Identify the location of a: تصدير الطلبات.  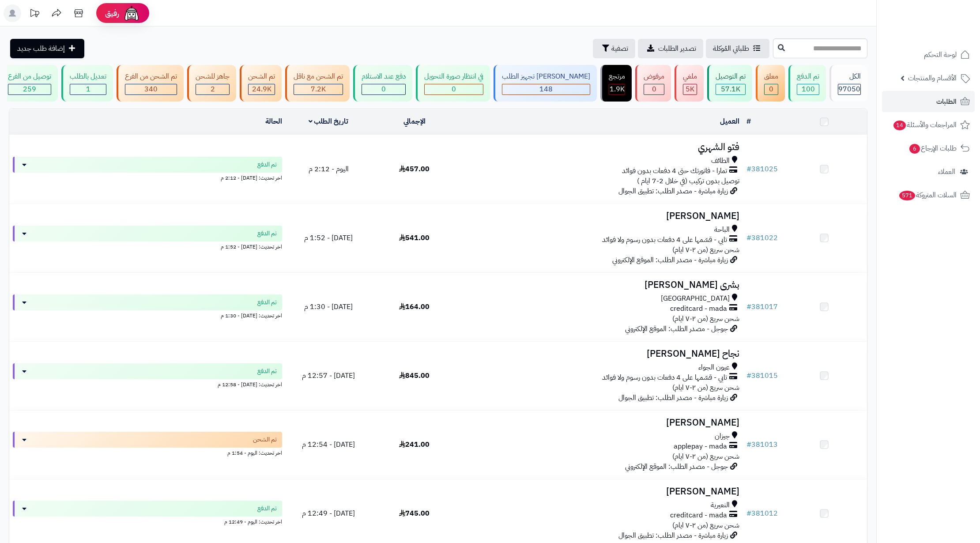
(671, 49).